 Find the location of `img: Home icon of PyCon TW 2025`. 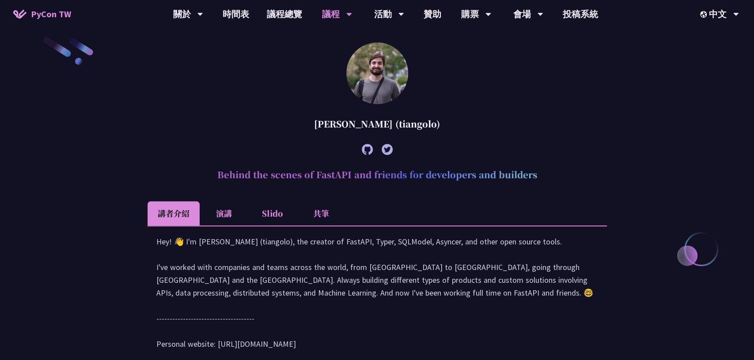

img: Home icon of PyCon TW 2025 is located at coordinates (20, 14).